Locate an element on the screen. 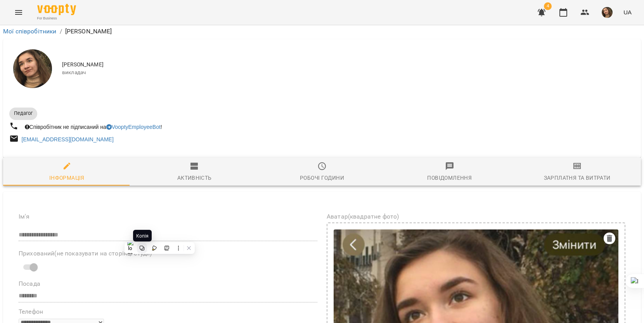  img: Voopty Logo is located at coordinates (57, 9).